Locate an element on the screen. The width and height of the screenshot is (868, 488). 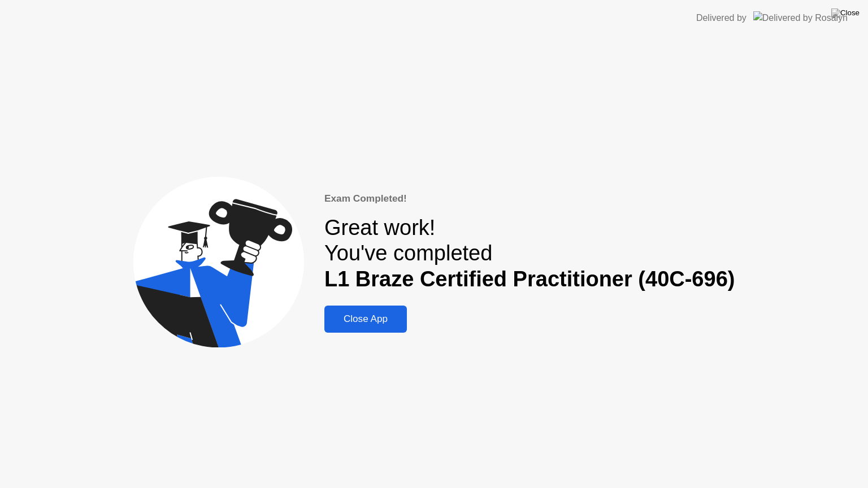
div: Close App is located at coordinates (366, 319).